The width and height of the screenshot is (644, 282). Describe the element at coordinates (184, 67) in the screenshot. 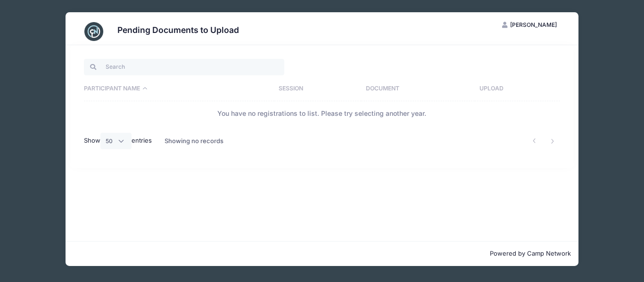

I see `input: Search` at that location.